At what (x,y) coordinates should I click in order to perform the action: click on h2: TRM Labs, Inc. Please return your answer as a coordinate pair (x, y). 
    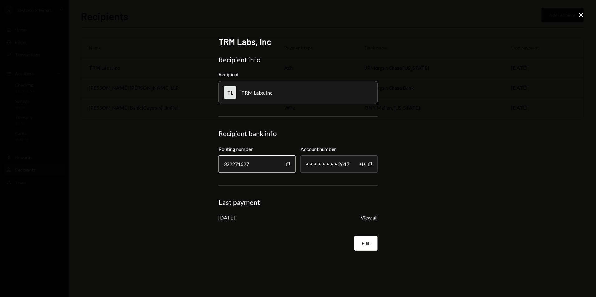
    Looking at the image, I should click on (298, 42).